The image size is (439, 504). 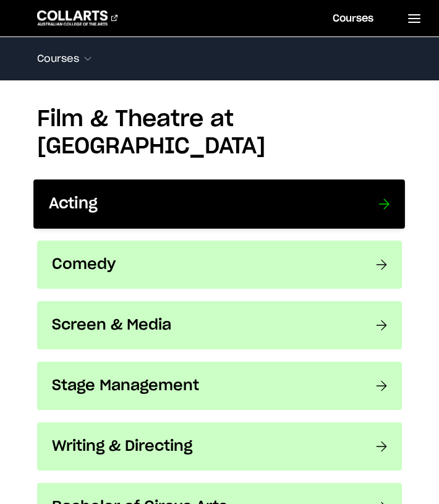 I want to click on a: Acting, so click(x=219, y=204).